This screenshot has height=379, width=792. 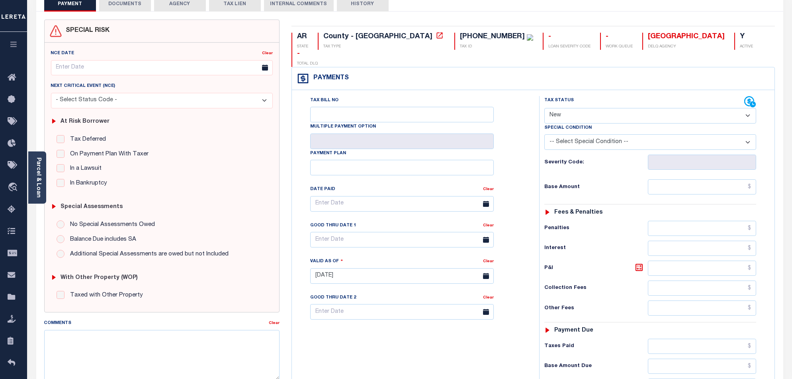 What do you see at coordinates (147, 254) in the screenshot?
I see `label: Additional Special Assessments are owed but not Included` at bounding box center [147, 254].